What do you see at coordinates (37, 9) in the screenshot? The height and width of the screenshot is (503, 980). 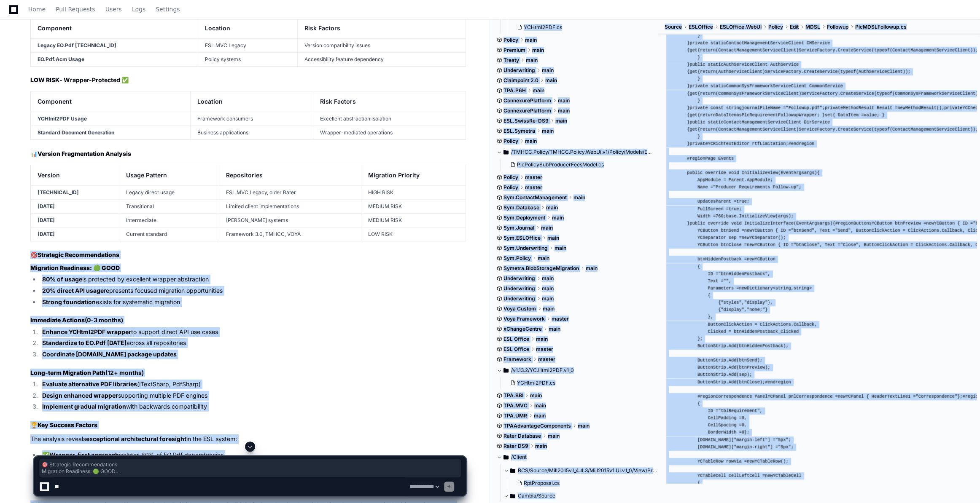 I see `span: Home` at bounding box center [37, 9].